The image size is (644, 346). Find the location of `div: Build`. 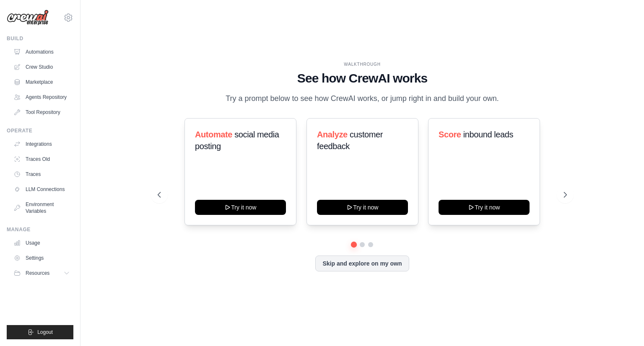

div: Build is located at coordinates (40, 39).